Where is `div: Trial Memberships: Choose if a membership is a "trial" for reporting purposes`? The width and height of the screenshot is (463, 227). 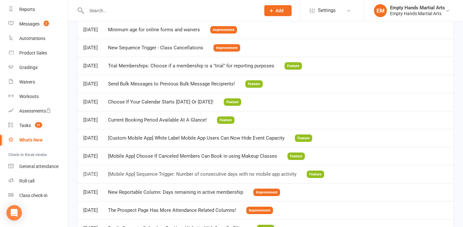
div: Trial Memberships: Choose if a membership is a "trial" for reporting purposes is located at coordinates (191, 66).